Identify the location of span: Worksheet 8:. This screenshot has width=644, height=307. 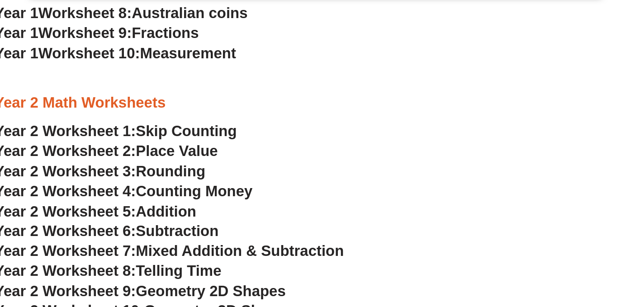
(140, 71).